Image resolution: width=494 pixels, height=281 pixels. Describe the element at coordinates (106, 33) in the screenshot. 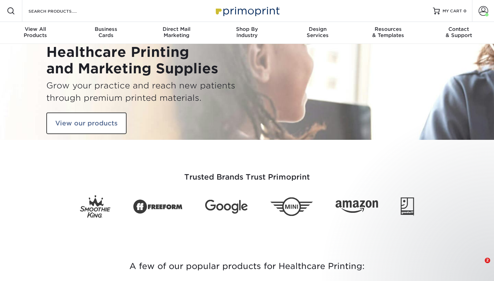

I see `a: BusinessCards` at that location.